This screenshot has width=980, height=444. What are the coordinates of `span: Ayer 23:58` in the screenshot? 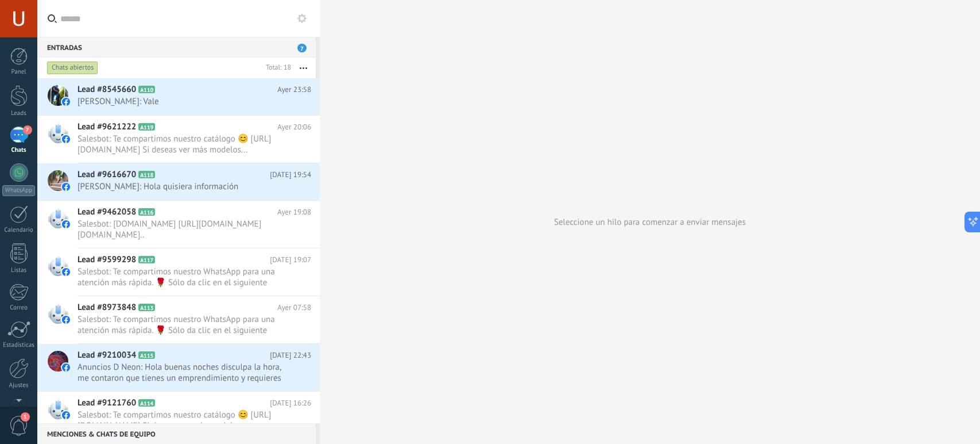 It's located at (294, 90).